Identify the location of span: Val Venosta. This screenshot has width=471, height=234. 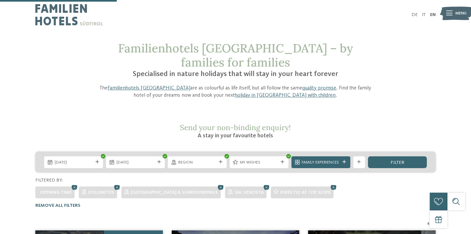
(249, 192).